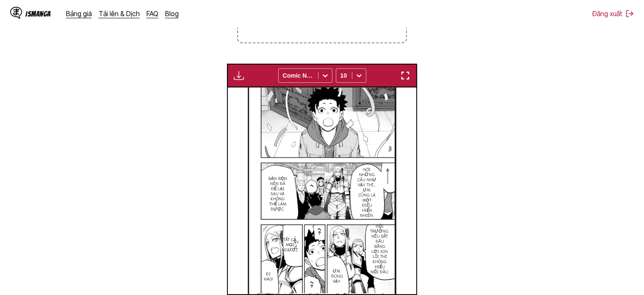 The height and width of the screenshot is (295, 644). Describe the element at coordinates (614, 13) in the screenshot. I see `button: Đăng xuất` at that location.